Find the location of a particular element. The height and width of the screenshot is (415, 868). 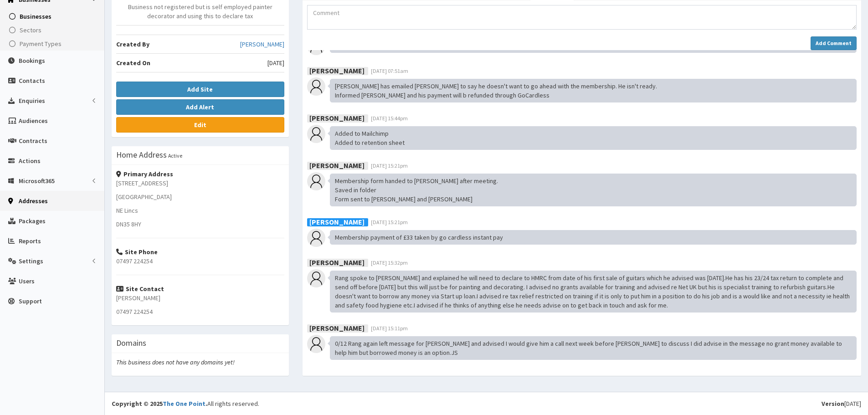

b: Created By is located at coordinates (133, 44).